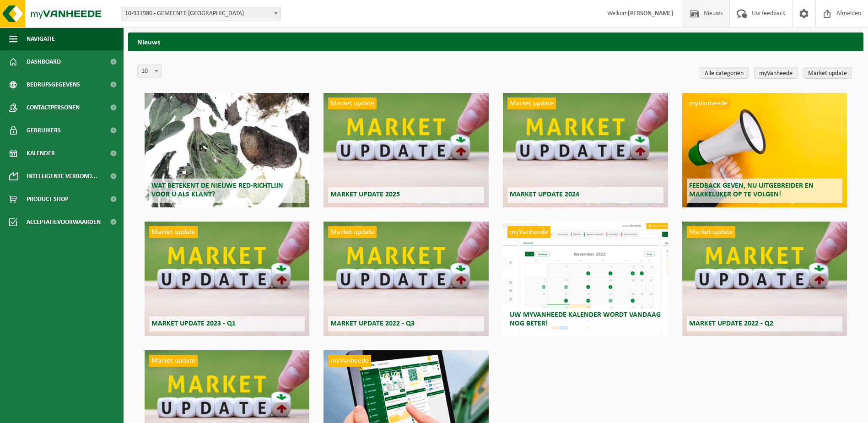 The height and width of the screenshot is (423, 868). Describe the element at coordinates (40, 39) in the screenshot. I see `span: Navigatie` at that location.